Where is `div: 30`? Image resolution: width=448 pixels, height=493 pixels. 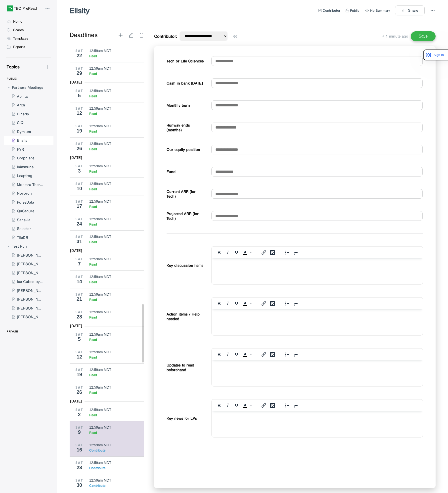 div: 30 is located at coordinates (79, 485).